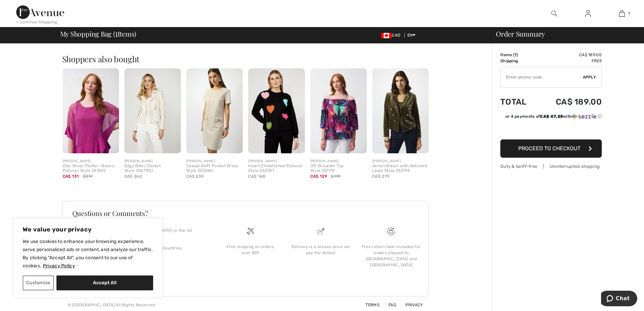  What do you see at coordinates (152, 111) in the screenshot?
I see `img: Edgy Biker Jacket Style 256770U` at bounding box center [152, 111].